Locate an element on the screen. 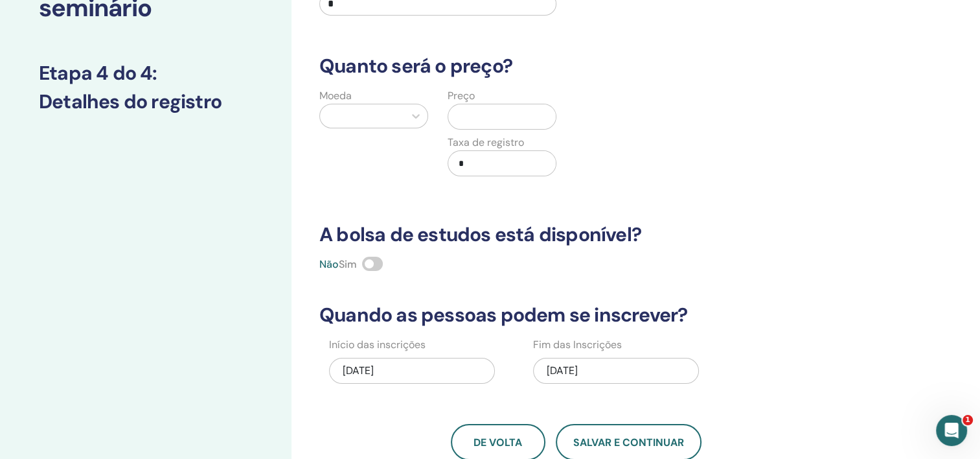  font: Etapa 4 do 4 is located at coordinates (96, 73).